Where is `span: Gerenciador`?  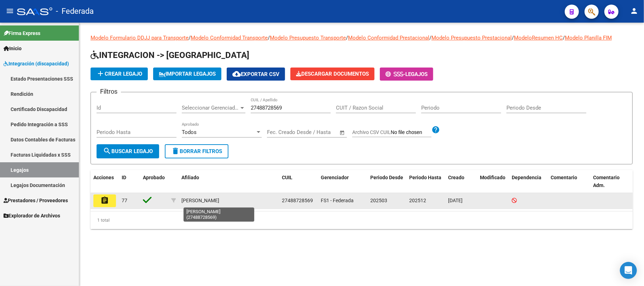
span: Gerenciador is located at coordinates (335, 177).